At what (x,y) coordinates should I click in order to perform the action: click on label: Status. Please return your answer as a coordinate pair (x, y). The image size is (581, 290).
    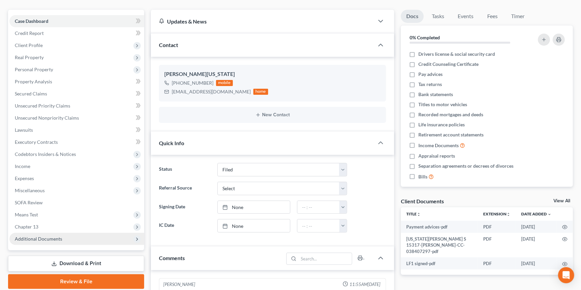
    Looking at the image, I should click on (185, 170).